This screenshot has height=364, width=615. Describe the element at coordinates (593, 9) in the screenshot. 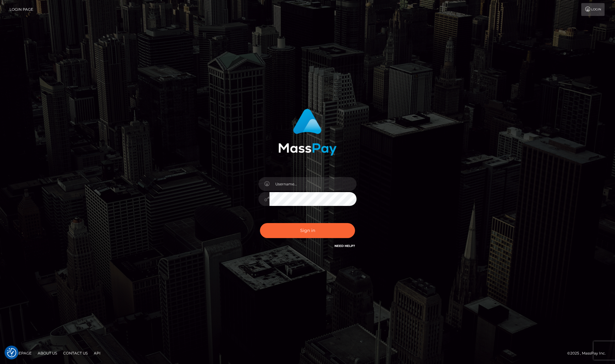

I see `a: Login` at that location.